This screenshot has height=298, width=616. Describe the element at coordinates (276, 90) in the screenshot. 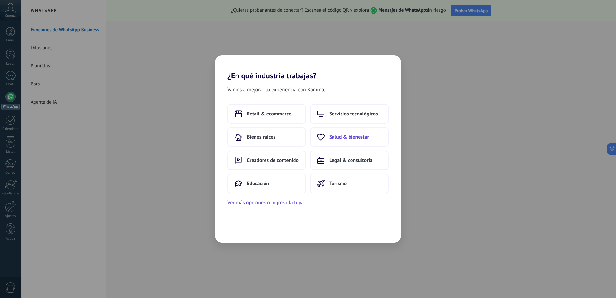

I see `span: Vamos a mejorar tu experiencia con Kommo.` at that location.